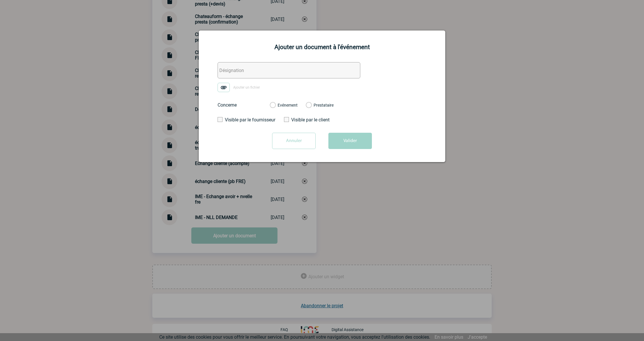  Describe the element at coordinates (246, 88) in the screenshot. I see `span: Ajouter un fichier` at that location.